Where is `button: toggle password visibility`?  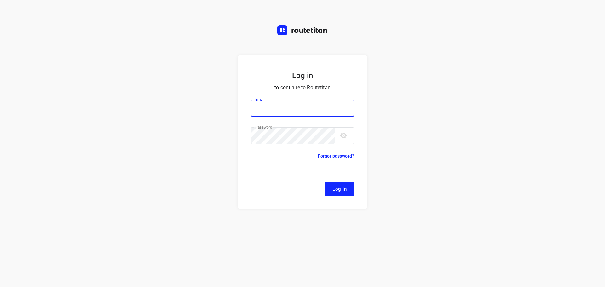 button: toggle password visibility is located at coordinates (344, 136).